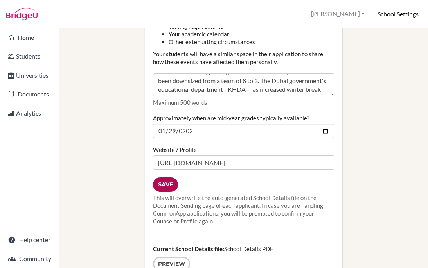  Describe the element at coordinates (188, 249) in the screenshot. I see `strong: Current School Details file:` at that location.